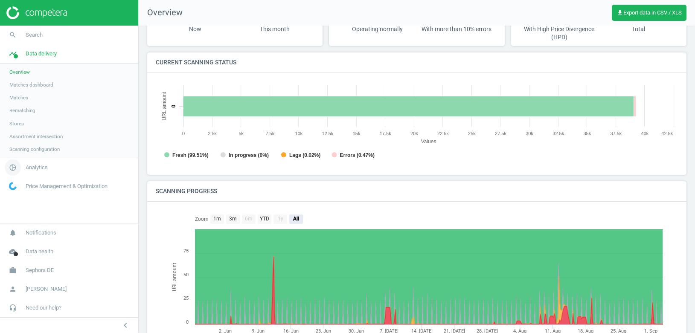 The image size is (695, 333). Describe the element at coordinates (667, 134) in the screenshot. I see `text: 42.5k` at that location.